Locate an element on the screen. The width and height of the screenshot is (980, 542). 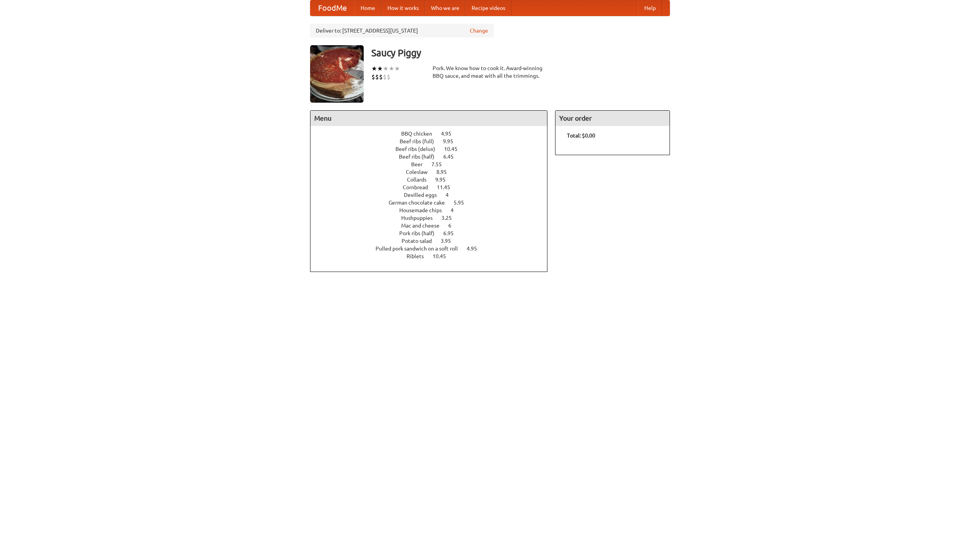
span: 6.95 is located at coordinates (452, 233).